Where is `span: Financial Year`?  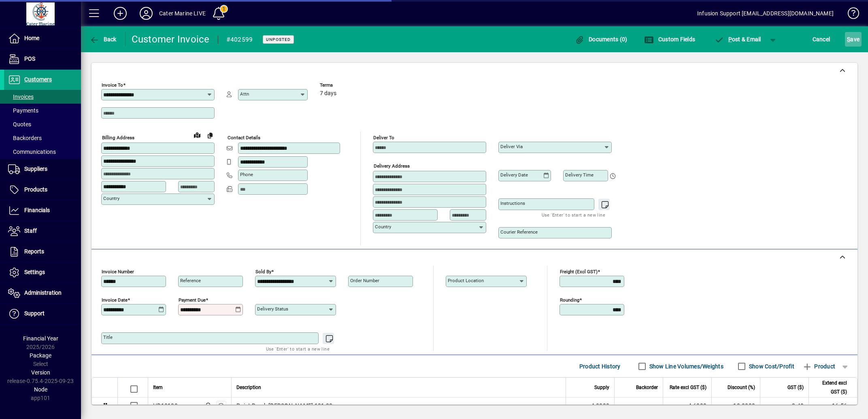 span: Financial Year is located at coordinates (40, 339).